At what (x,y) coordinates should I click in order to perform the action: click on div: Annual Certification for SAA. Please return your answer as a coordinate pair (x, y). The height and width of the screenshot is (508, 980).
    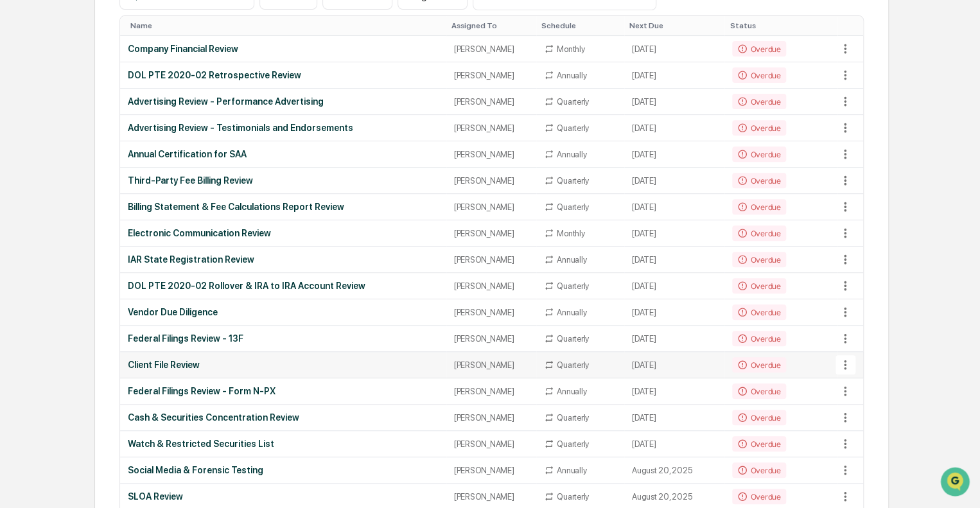
    Looking at the image, I should click on (283, 154).